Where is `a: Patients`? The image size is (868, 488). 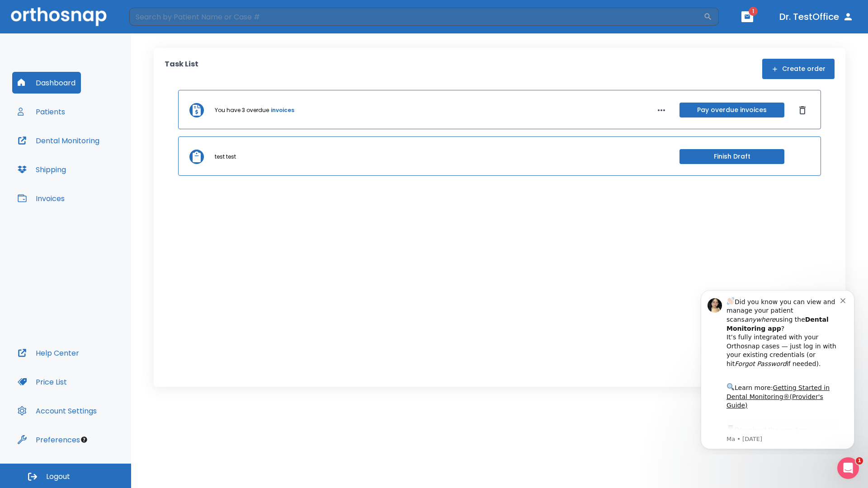 a: Patients is located at coordinates (41, 112).